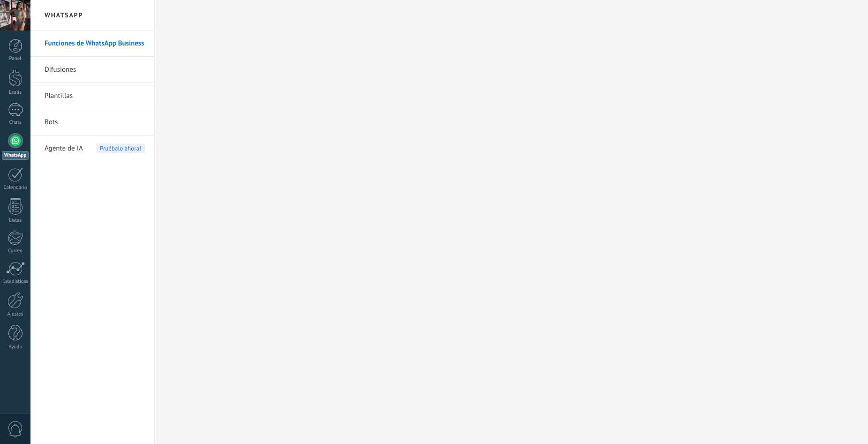  What do you see at coordinates (15, 156) in the screenshot?
I see `div: WhatsApp` at bounding box center [15, 156].